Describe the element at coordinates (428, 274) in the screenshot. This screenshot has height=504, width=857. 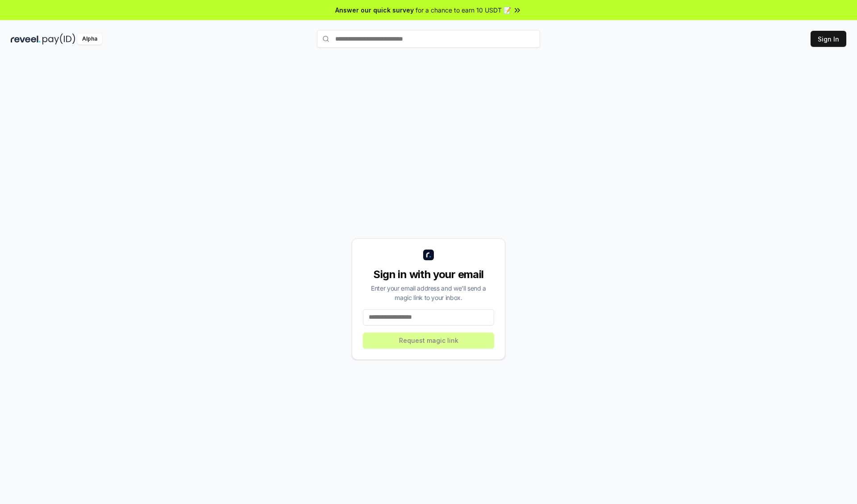
I see `div: Sign in with your email` at that location.